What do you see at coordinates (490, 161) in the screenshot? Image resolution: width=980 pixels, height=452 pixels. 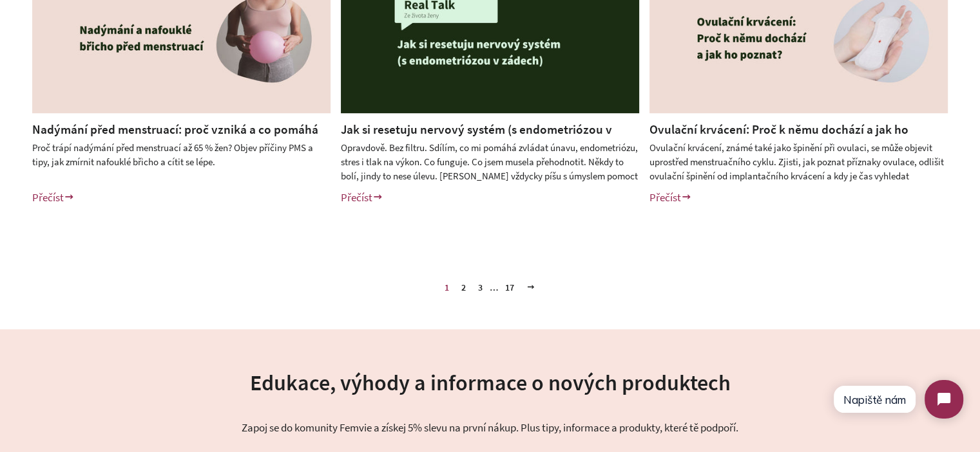 I see `div: Opravdově. Bez filtru. Sdílím, co mi pomáhá zvládat únavu, endometriózu, stres i tlak na výkon. C...` at bounding box center [490, 161].